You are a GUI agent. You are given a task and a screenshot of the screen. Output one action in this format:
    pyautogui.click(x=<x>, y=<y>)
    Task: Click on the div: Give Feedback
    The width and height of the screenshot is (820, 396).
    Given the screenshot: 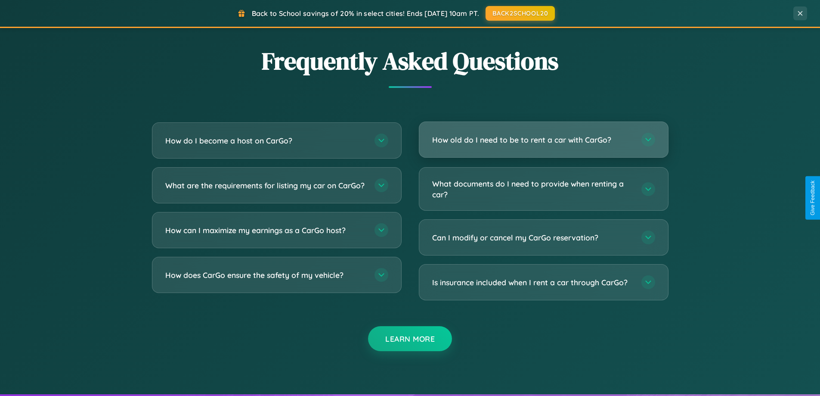 What is the action you would take?
    pyautogui.click(x=813, y=198)
    